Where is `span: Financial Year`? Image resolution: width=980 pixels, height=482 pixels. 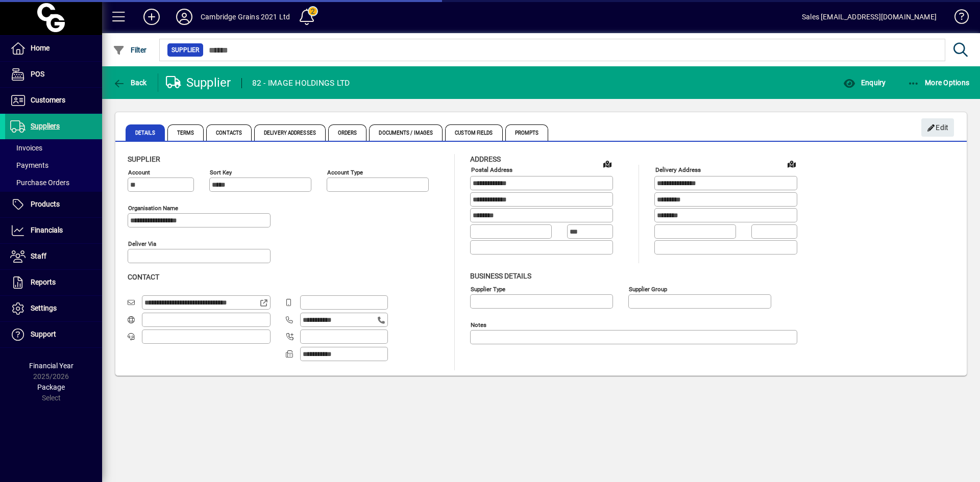 span: Financial Year is located at coordinates (51, 366).